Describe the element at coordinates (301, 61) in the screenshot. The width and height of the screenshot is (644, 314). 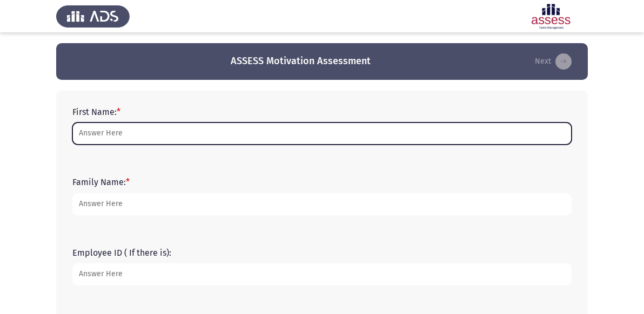
I see `h3: ASSESS Motivation Assessment` at that location.